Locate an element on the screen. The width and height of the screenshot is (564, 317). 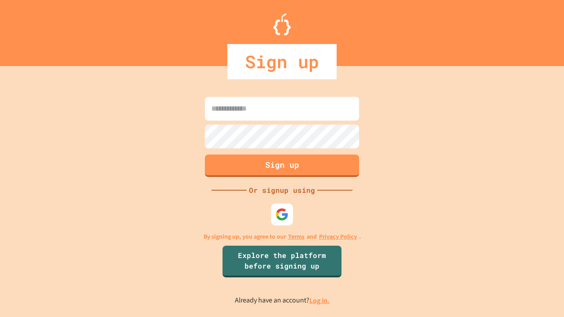
a: Explore the platform before signing up is located at coordinates (282, 262).